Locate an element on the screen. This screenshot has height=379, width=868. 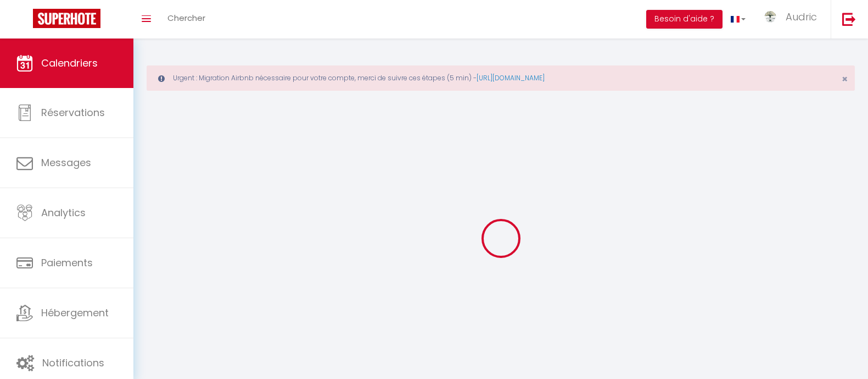
span: Réservations is located at coordinates (73, 112).